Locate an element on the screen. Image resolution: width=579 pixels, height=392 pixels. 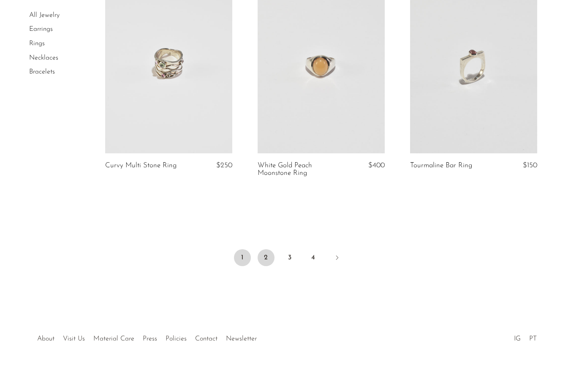
span: 1 is located at coordinates (243, 258).